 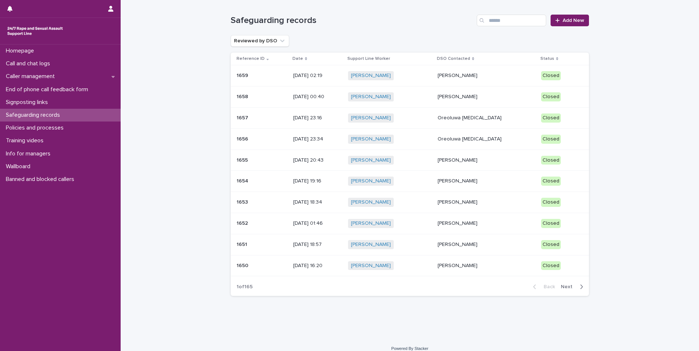 What do you see at coordinates (244, 287) in the screenshot?
I see `p: 1 of 165` at bounding box center [244, 287].